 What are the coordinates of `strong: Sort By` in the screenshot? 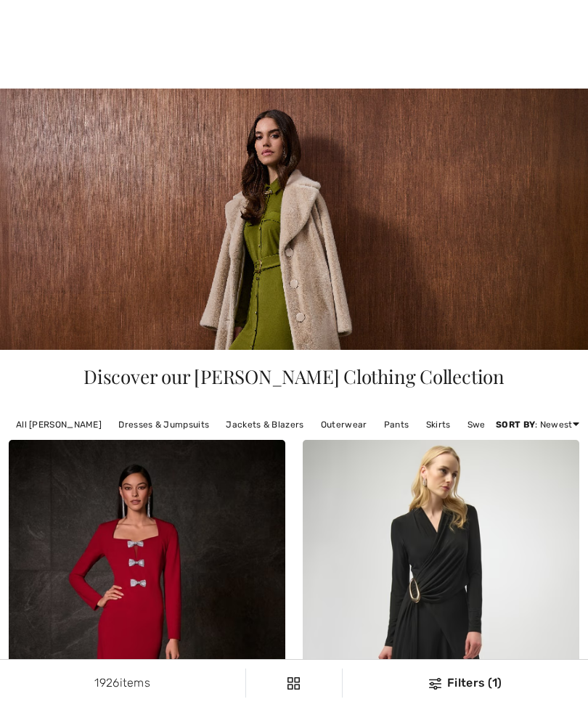 It's located at (515, 424).